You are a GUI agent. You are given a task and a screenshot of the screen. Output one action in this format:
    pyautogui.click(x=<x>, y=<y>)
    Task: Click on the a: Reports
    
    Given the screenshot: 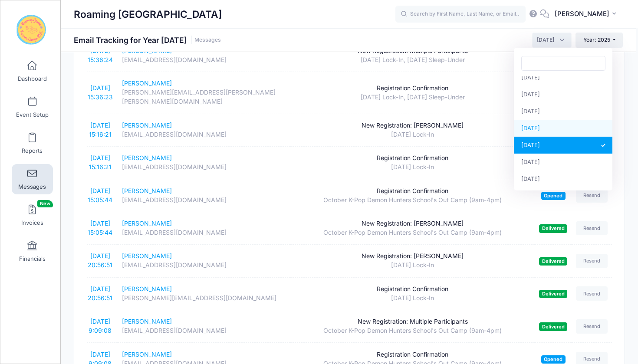 What is the action you would take?
    pyautogui.click(x=32, y=143)
    